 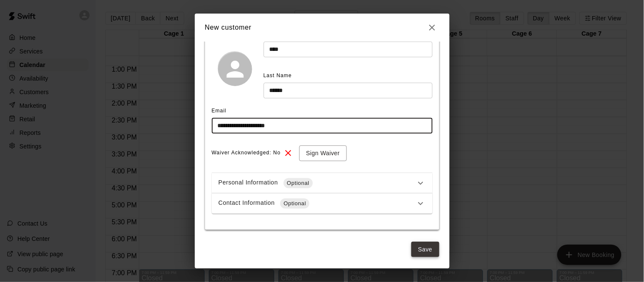 What do you see at coordinates (228, 28) in the screenshot?
I see `h6: New customer` at bounding box center [228, 28].